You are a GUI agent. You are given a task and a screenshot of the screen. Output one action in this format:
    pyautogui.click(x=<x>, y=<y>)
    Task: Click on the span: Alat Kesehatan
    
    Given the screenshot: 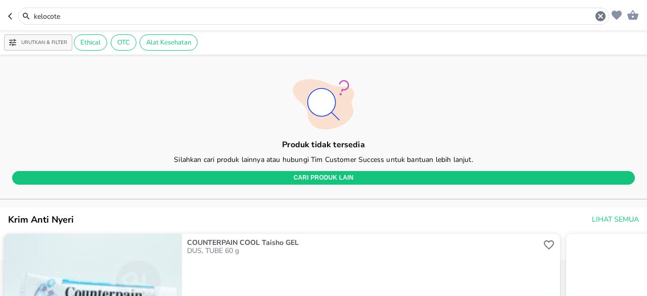 What is the action you would take?
    pyautogui.click(x=168, y=42)
    